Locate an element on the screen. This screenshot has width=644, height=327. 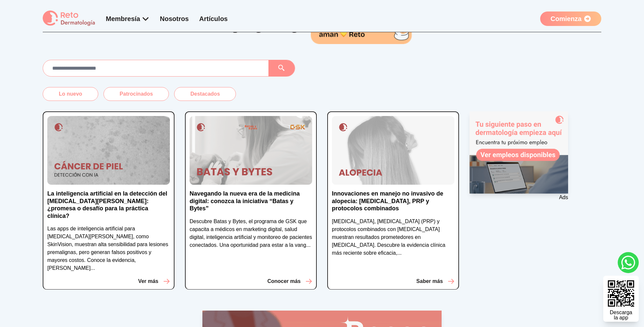
img: Ad - web | home | side | reto dermatologia bolsa de empleo | 2025-08-28 | 1 is located at coordinates (519, 153).